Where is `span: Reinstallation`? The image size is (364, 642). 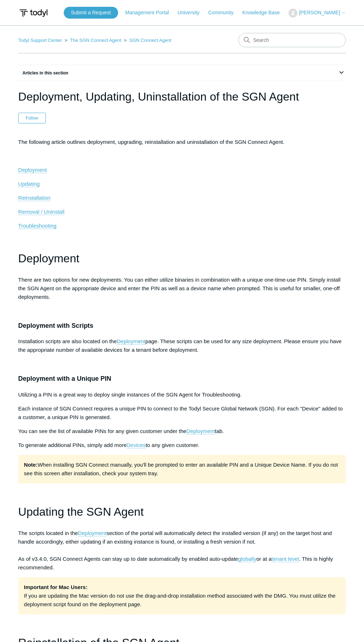 span: Reinstallation is located at coordinates (34, 197).